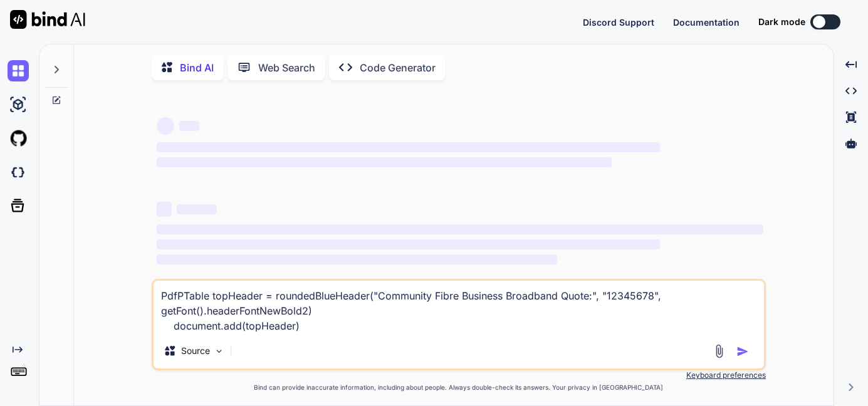 The width and height of the screenshot is (868, 406). I want to click on button: Discord Support, so click(618, 22).